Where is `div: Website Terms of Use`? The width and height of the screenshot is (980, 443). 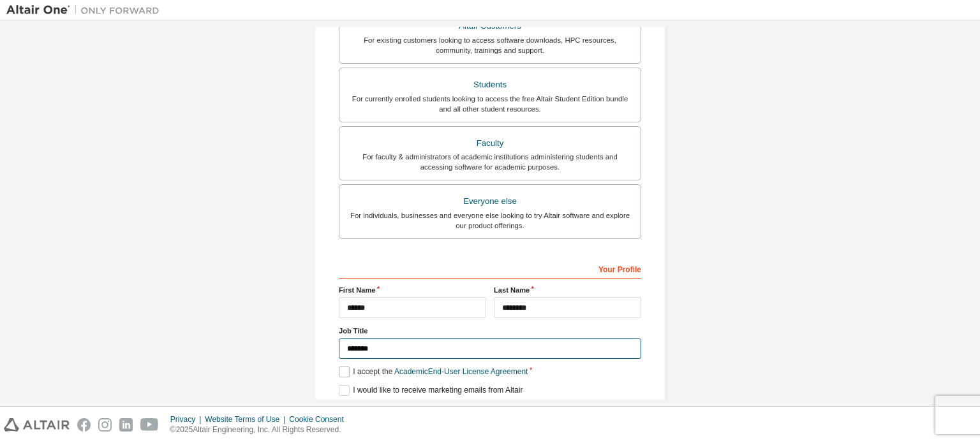 div: Website Terms of Use is located at coordinates (247, 419).